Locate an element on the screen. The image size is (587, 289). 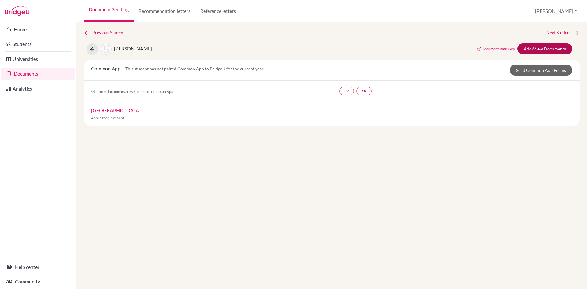
span: Common App is located at coordinates (106, 68).